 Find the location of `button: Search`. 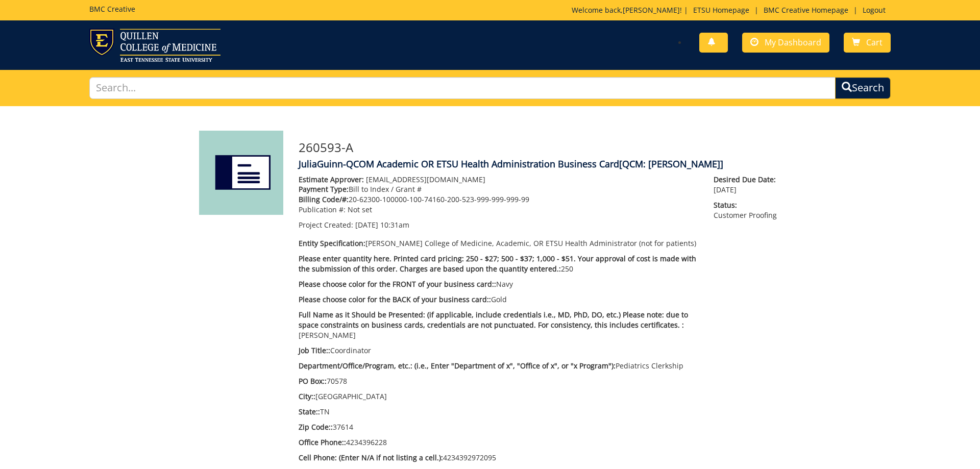

button: Search is located at coordinates (862, 88).